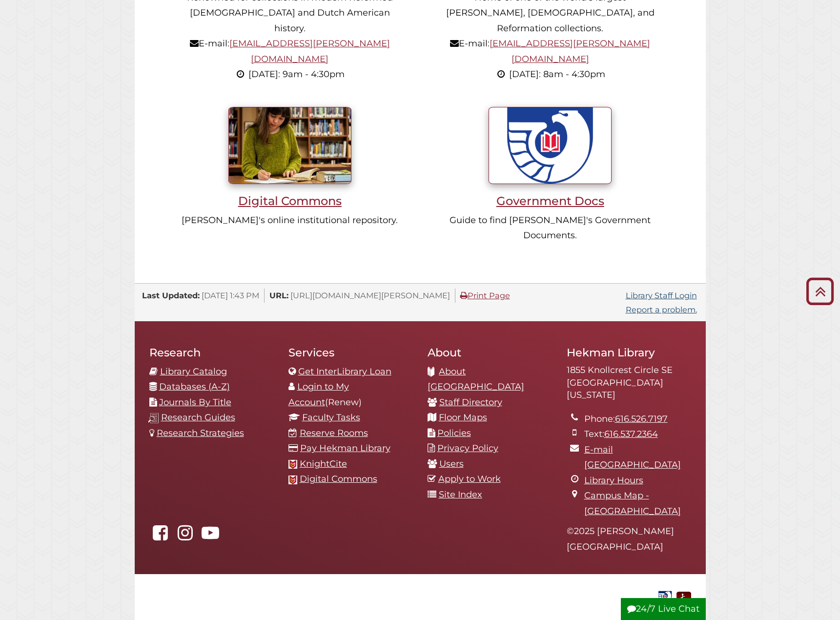 This screenshot has height=620, width=840. I want to click on img: Student writing inside library, so click(290, 145).